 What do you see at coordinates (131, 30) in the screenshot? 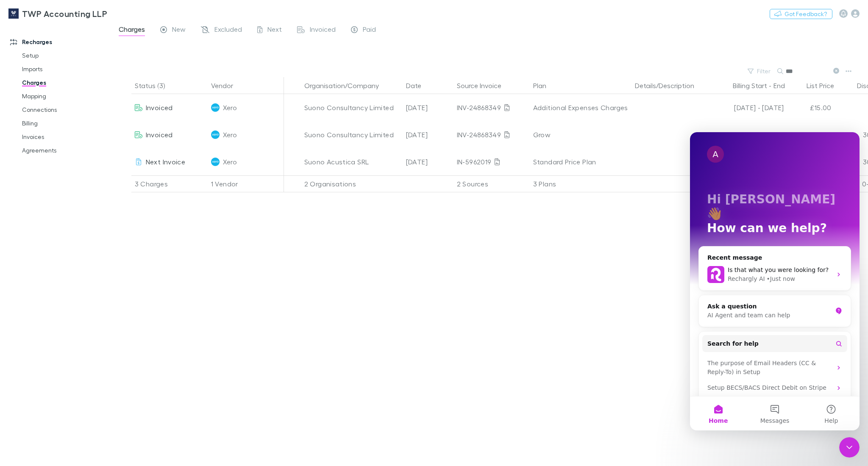
I see `span: Charges` at bounding box center [131, 30].